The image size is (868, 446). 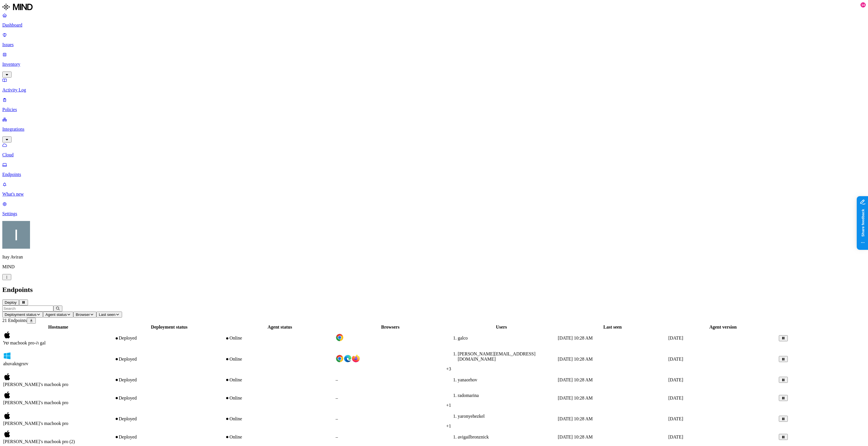 What do you see at coordinates (356, 359) in the screenshot?
I see `img: firefox.svg` at bounding box center [356, 359].